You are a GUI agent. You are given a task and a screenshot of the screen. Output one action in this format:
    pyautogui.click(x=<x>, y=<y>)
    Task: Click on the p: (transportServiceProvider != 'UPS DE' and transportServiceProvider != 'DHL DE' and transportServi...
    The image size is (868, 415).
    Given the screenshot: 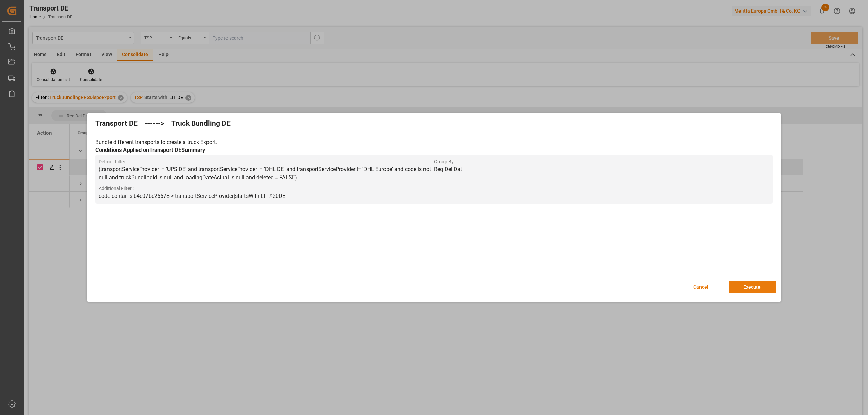 What is the action you would take?
    pyautogui.click(x=266, y=174)
    